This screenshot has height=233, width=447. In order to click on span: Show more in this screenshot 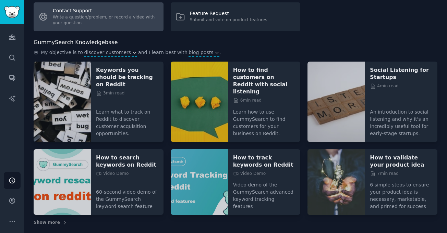, I will do `click(47, 223)`.